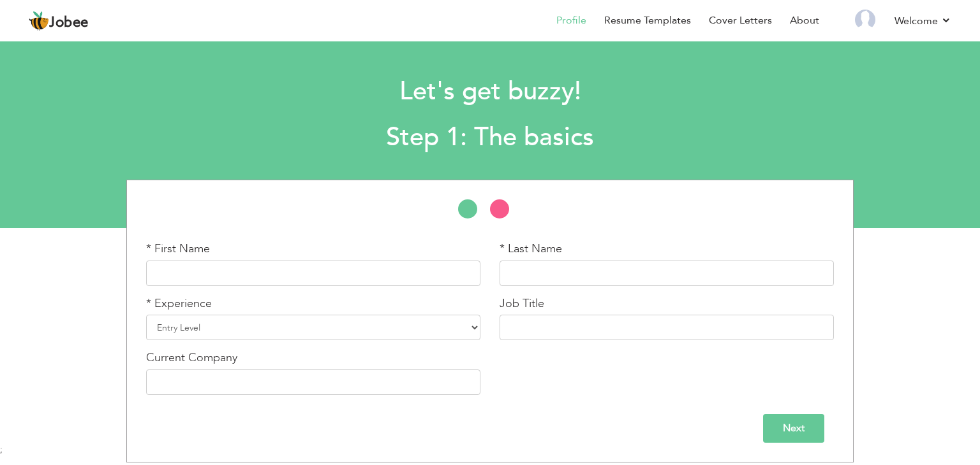  What do you see at coordinates (571, 20) in the screenshot?
I see `a: Profile` at bounding box center [571, 20].